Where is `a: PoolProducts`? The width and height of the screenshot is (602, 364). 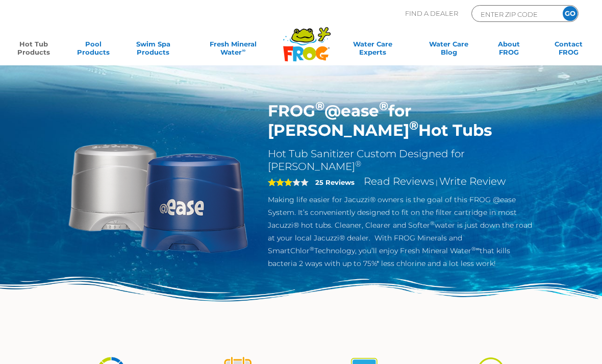 a: PoolProducts is located at coordinates (93, 50).